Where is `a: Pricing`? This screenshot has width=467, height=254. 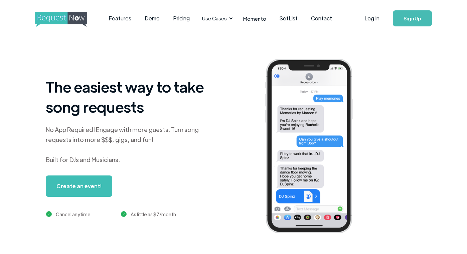
a: Pricing is located at coordinates (182, 18).